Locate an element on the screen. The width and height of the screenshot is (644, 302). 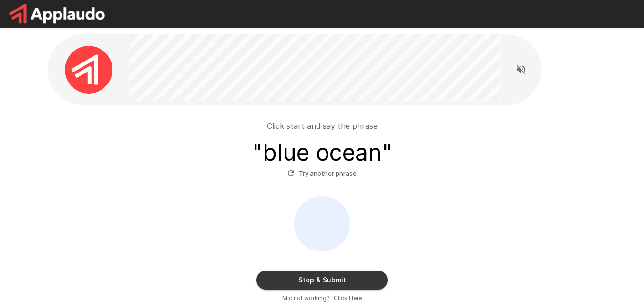
button: Stop & Submit is located at coordinates (322, 280).